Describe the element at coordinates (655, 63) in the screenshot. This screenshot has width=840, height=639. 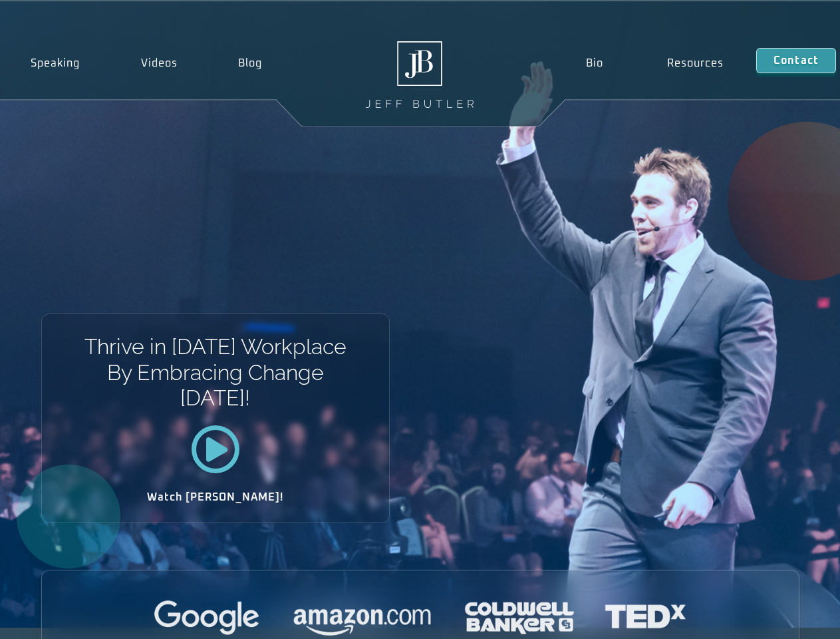
I see `nav: Menu` at that location.